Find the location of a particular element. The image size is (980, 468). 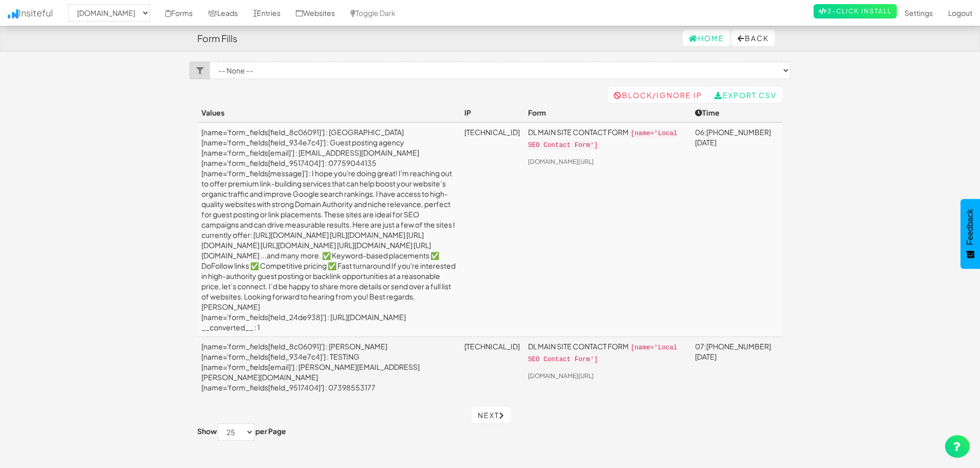

a: 2-Click Install is located at coordinates (855, 11).